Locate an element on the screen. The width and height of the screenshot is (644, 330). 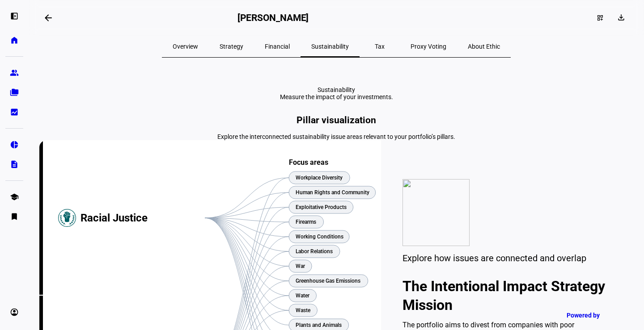
span: Tax is located at coordinates (380, 47).